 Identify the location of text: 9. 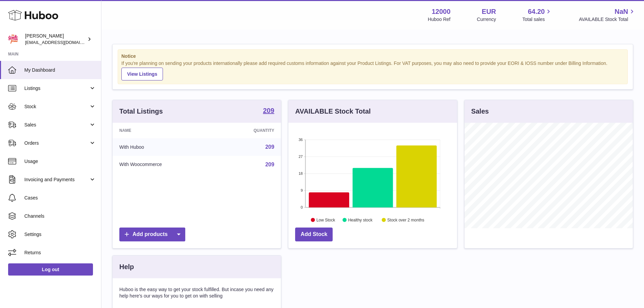
(302, 190).